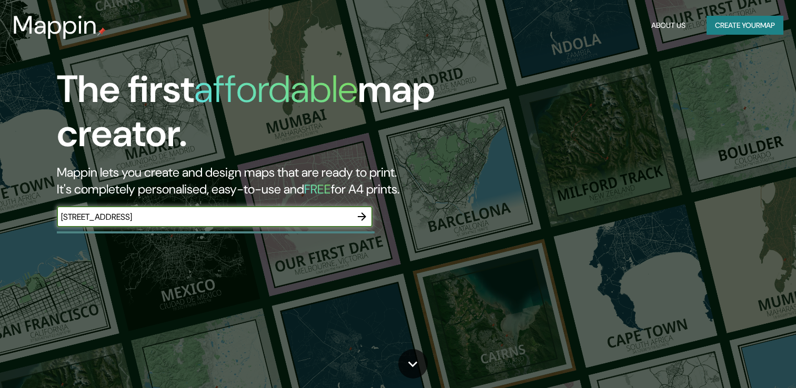 The image size is (796, 388). I want to click on h2: Mappin lets you create and design maps that are ready to print. It's completely personalised, eas..., so click(256, 181).